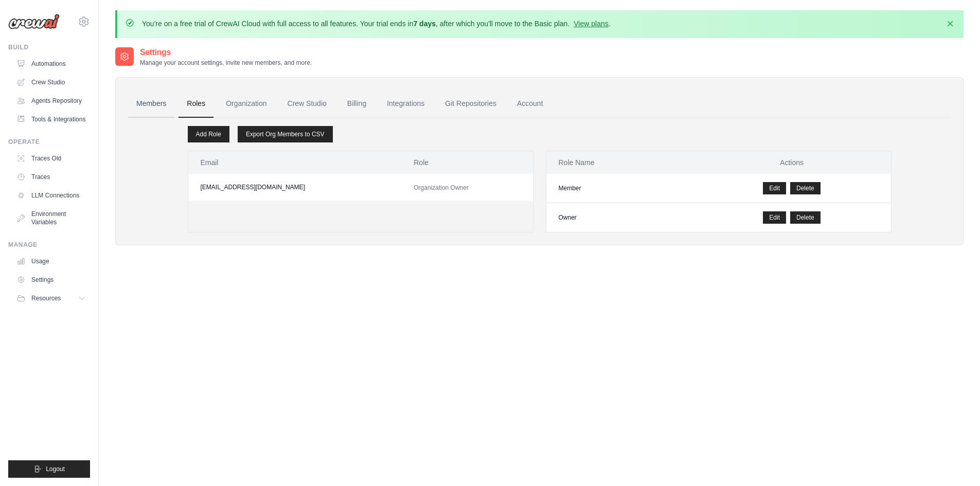 The width and height of the screenshot is (980, 486). What do you see at coordinates (49, 47) in the screenshot?
I see `div: Build` at bounding box center [49, 47].